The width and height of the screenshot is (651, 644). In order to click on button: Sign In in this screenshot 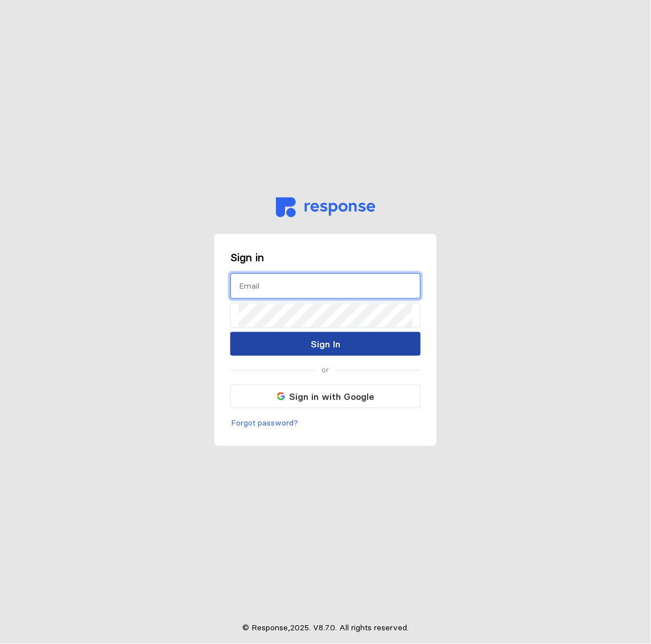, I will do `click(326, 344)`.